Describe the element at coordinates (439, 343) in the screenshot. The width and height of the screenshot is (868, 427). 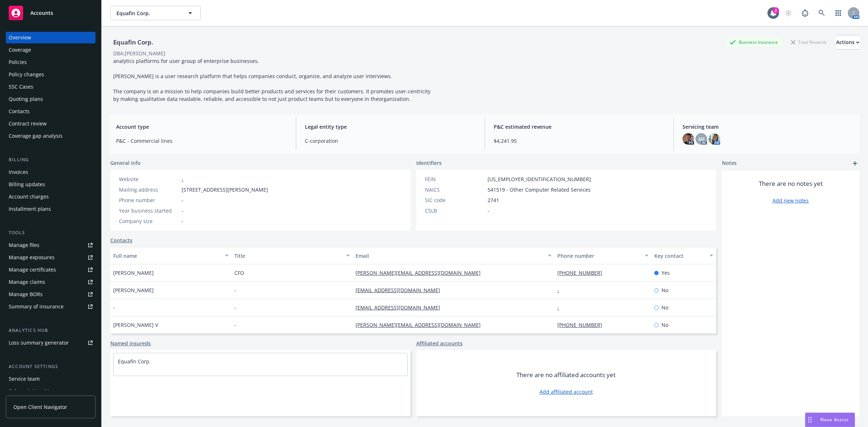
I see `a: Affiliated accounts` at that location.